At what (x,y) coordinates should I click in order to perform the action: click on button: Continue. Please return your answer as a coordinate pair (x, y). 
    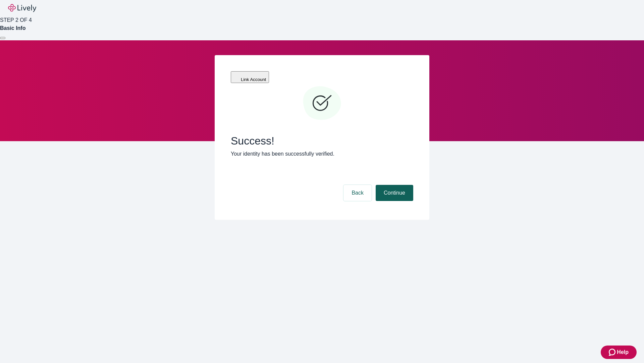
    Looking at the image, I should click on (395, 193).